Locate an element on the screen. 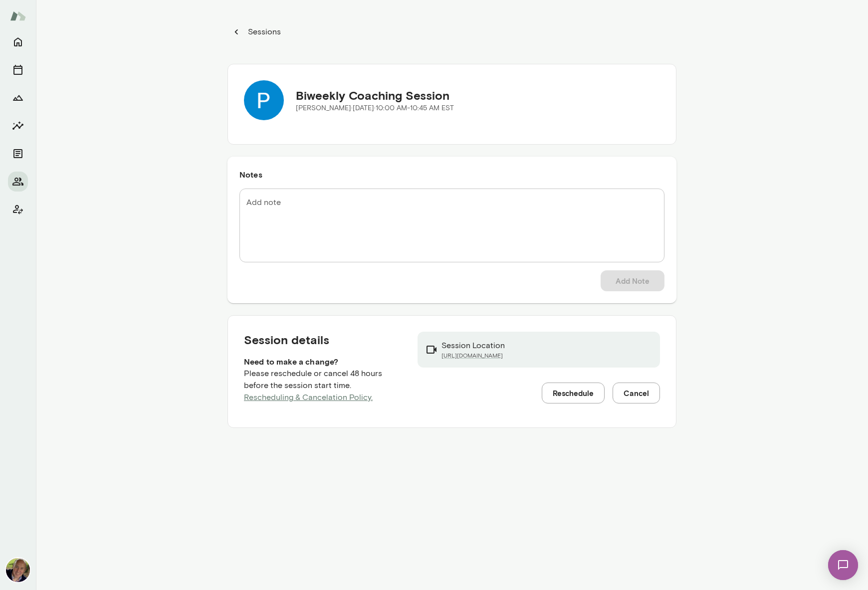 Image resolution: width=868 pixels, height=590 pixels. h6: Notes is located at coordinates (452, 174).